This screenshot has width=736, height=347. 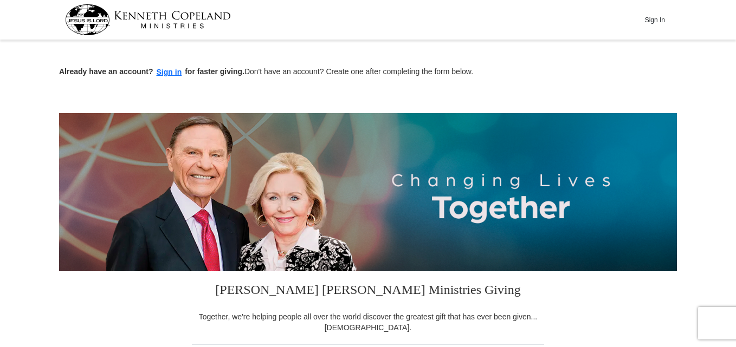 I want to click on div: Together, we're helping people all over the world discover the greatest gift that has ever been g..., so click(x=368, y=322).